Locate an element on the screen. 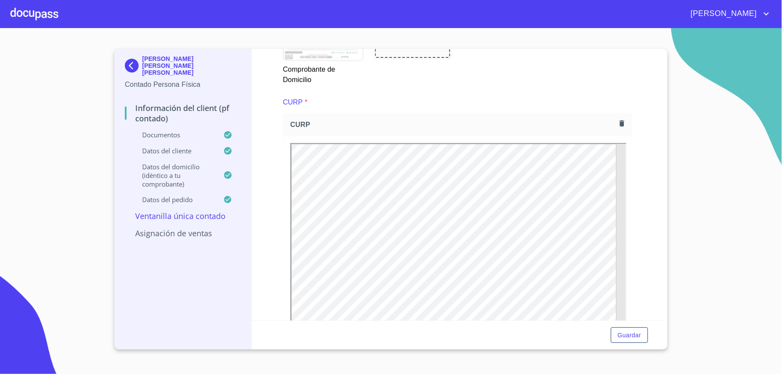 The width and height of the screenshot is (782, 374). p: Comprobante de Domicilio is located at coordinates (323, 73).